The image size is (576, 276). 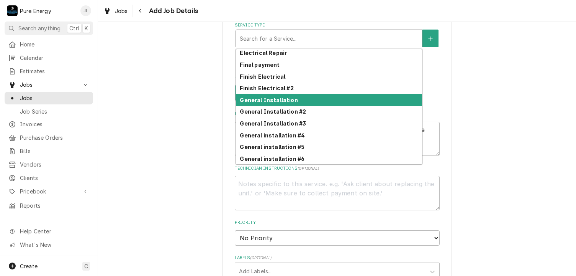 What do you see at coordinates (86, 266) in the screenshot?
I see `span: C` at bounding box center [86, 266].